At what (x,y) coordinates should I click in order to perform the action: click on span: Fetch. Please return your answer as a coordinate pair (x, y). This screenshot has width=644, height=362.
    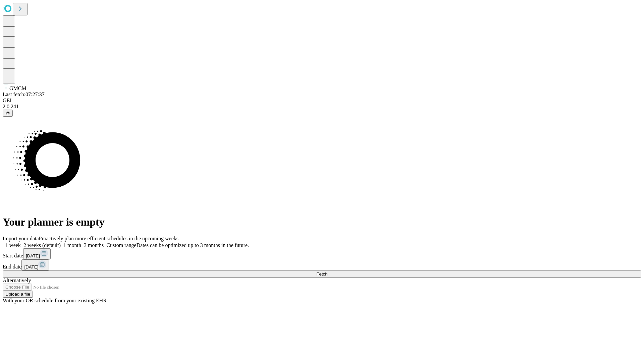
    Looking at the image, I should click on (322, 274).